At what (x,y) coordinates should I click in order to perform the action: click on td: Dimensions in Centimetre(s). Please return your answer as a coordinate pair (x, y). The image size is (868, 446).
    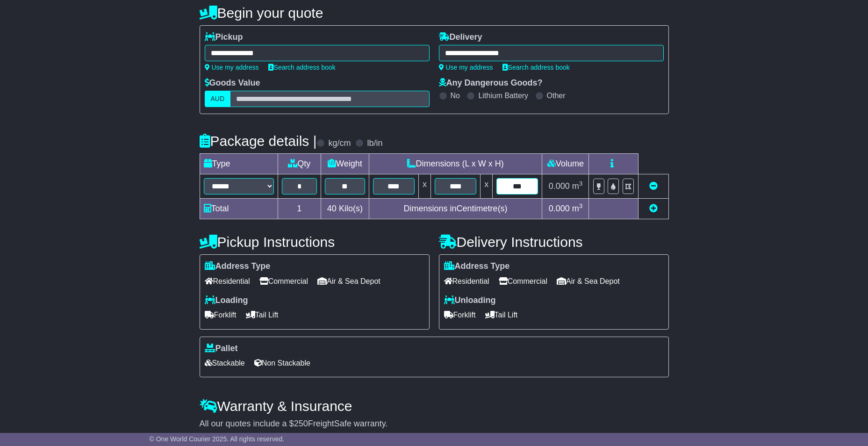
    Looking at the image, I should click on (455, 209).